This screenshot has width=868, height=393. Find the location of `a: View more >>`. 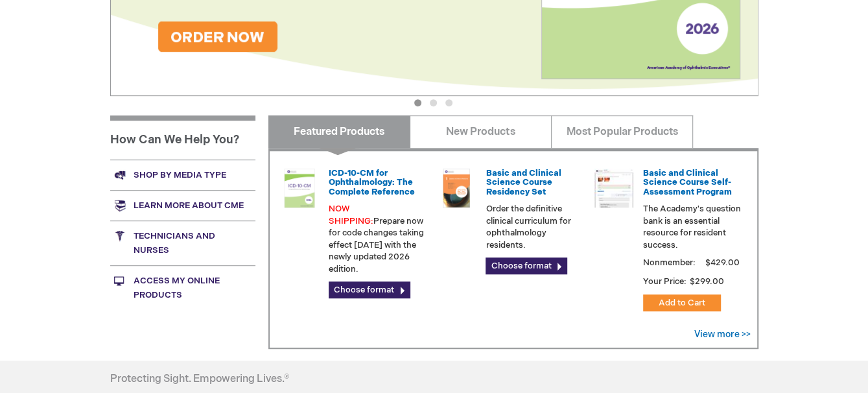

a: View more >> is located at coordinates (722, 334).